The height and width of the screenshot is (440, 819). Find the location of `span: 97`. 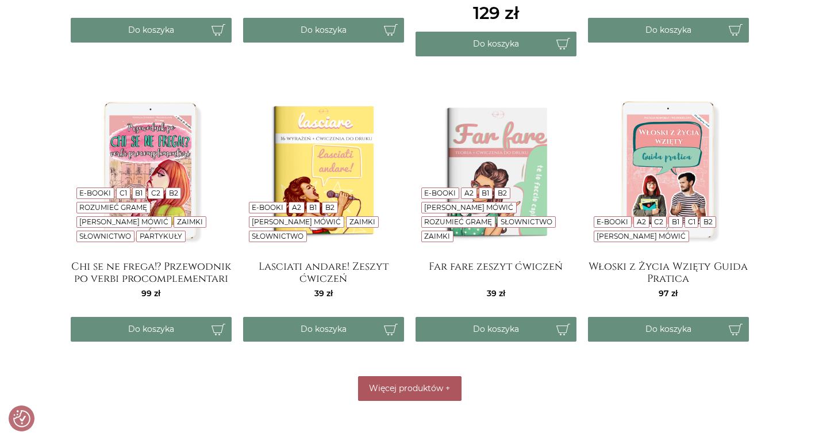

span: 97 is located at coordinates (668, 293).